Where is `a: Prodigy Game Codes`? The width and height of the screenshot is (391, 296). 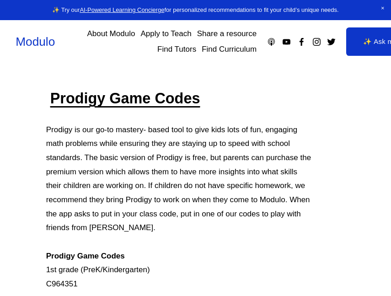 a: Prodigy Game Codes is located at coordinates (125, 98).